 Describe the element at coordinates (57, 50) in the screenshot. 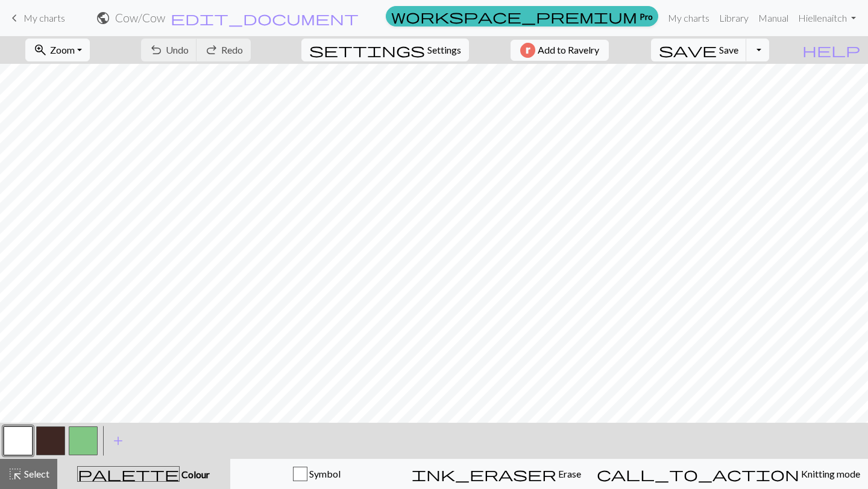

I see `button: Zoom` at that location.